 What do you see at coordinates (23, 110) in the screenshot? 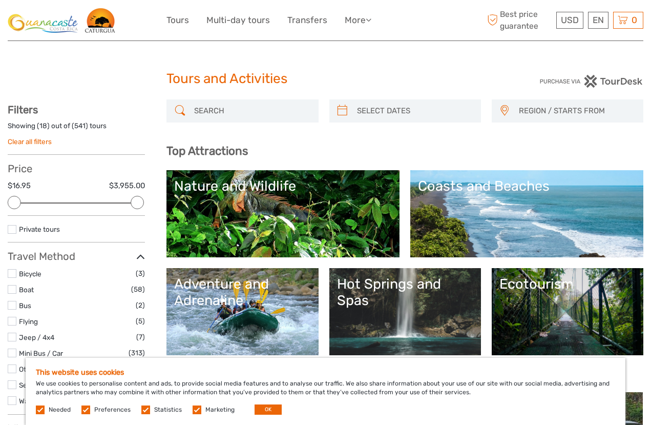
I see `strong: Filters` at bounding box center [23, 110].